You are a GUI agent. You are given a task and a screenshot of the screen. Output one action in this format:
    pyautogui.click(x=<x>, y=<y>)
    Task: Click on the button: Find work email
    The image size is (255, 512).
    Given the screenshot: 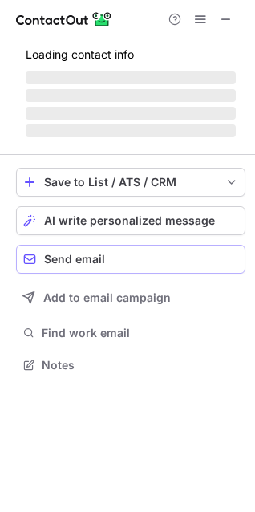 What is the action you would take?
    pyautogui.click(x=131, y=333)
    